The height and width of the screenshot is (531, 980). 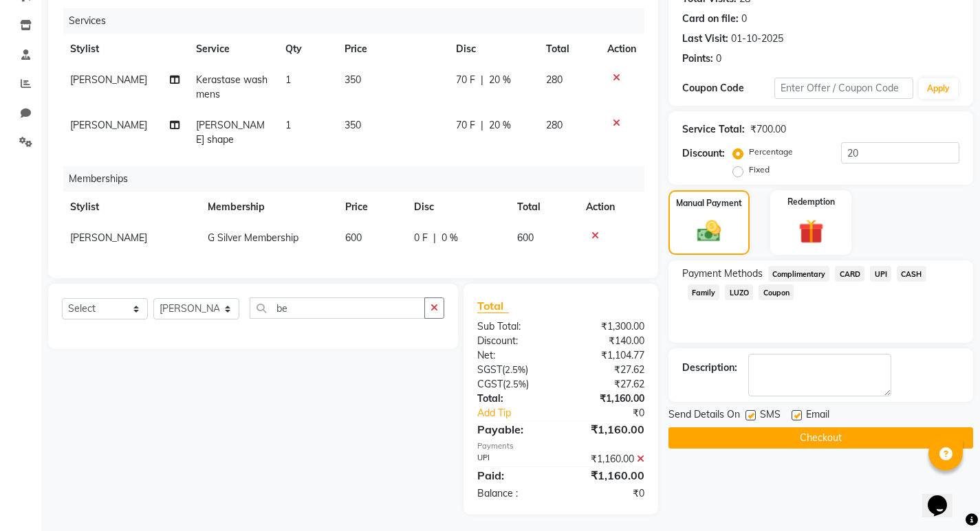 What do you see at coordinates (770, 416) in the screenshot?
I see `span: SMS` at bounding box center [770, 416].